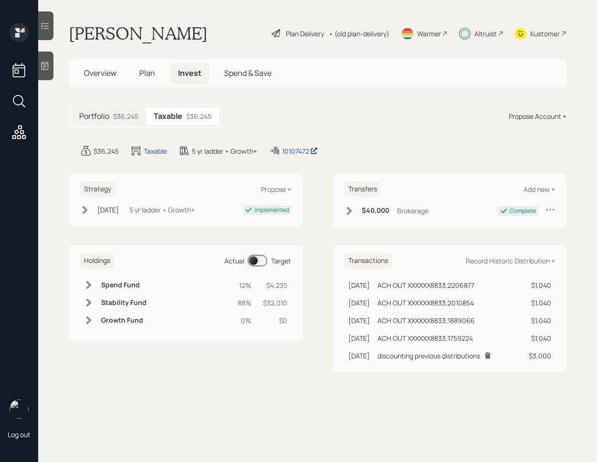 The height and width of the screenshot is (462, 597). Describe the element at coordinates (426, 320) in the screenshot. I see `div: ACH OUT XXXXXX8833;1889066` at that location.